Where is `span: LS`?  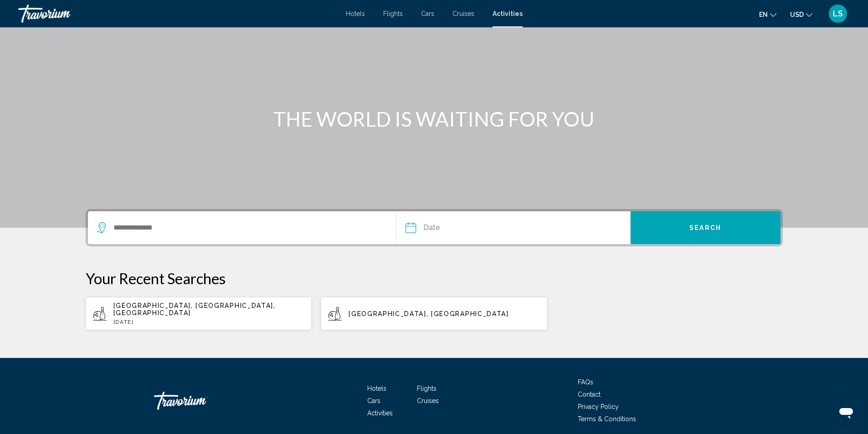
span: LS is located at coordinates (838, 14).